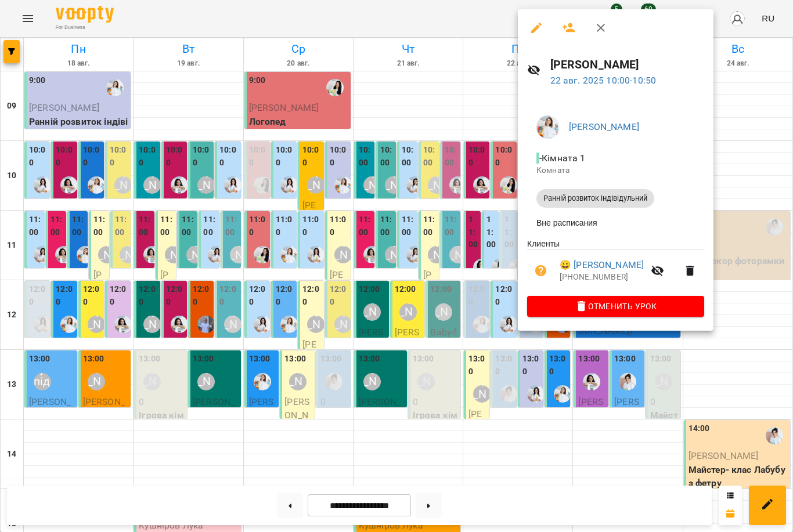 The width and height of the screenshot is (793, 532). I want to click on span: Ранній розвиток індівідульний, so click(595, 198).